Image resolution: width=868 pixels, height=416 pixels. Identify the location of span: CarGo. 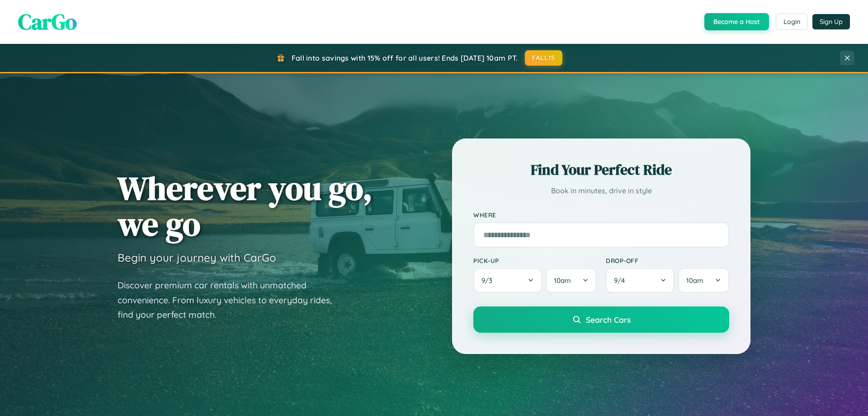
(48, 22).